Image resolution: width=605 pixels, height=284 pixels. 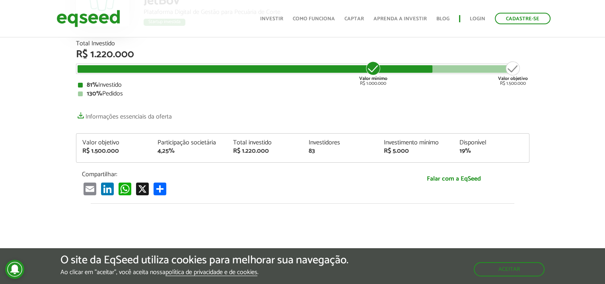 What do you see at coordinates (189, 143) in the screenshot?
I see `div: Participação societária` at bounding box center [189, 143].